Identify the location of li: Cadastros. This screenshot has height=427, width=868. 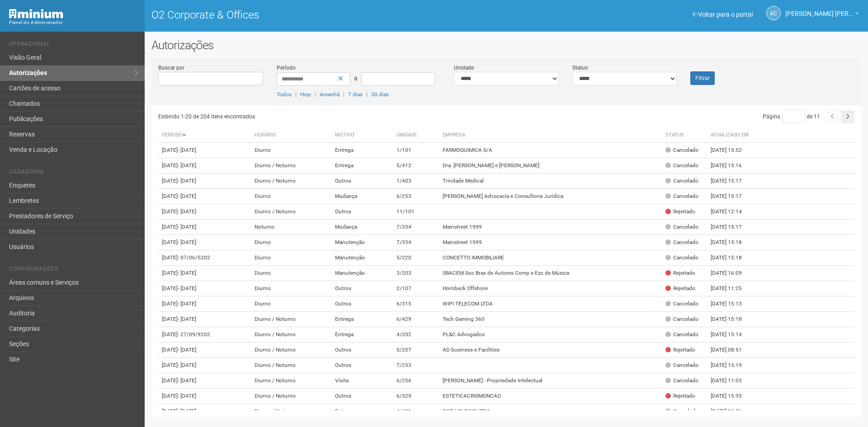
(73, 173).